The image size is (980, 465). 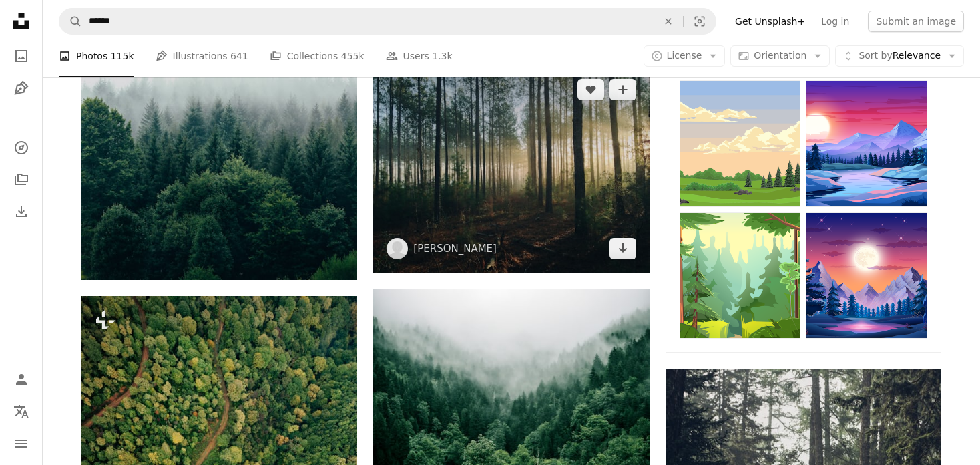 What do you see at coordinates (352, 56) in the screenshot?
I see `span: 455k` at bounding box center [352, 56].